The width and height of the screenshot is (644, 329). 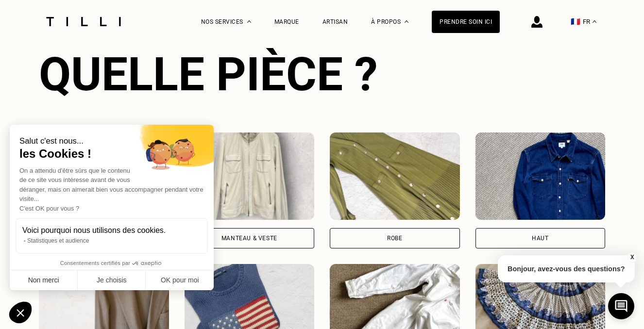 What do you see at coordinates (249, 21) in the screenshot?
I see `img: Menu déroulant` at bounding box center [249, 21].